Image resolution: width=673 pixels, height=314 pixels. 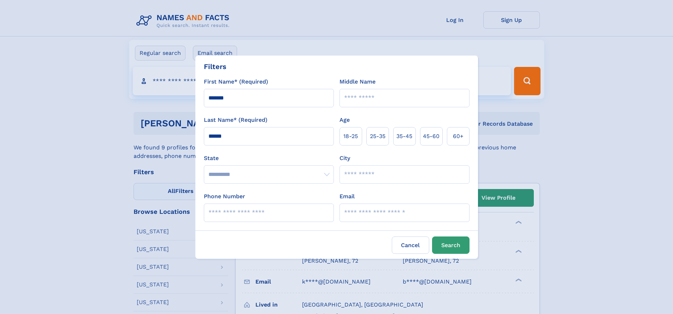 What do you see at coordinates (451, 245) in the screenshot?
I see `button: Search` at bounding box center [451, 245].